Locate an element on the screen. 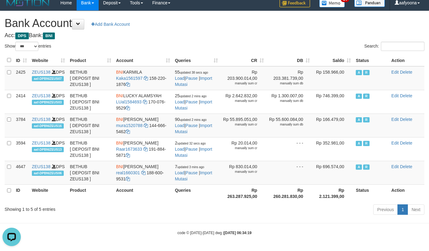 The width and height of the screenshot is (429, 251). td: Rp 746.399,00 is located at coordinates (333, 101).